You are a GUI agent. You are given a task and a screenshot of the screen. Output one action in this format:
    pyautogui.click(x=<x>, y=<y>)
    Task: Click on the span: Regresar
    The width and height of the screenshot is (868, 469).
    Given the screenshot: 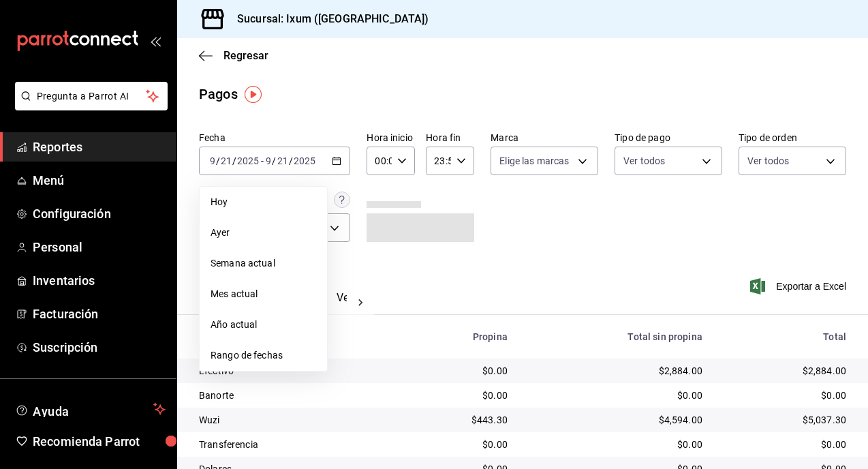 What is the action you would take?
    pyautogui.click(x=246, y=55)
    